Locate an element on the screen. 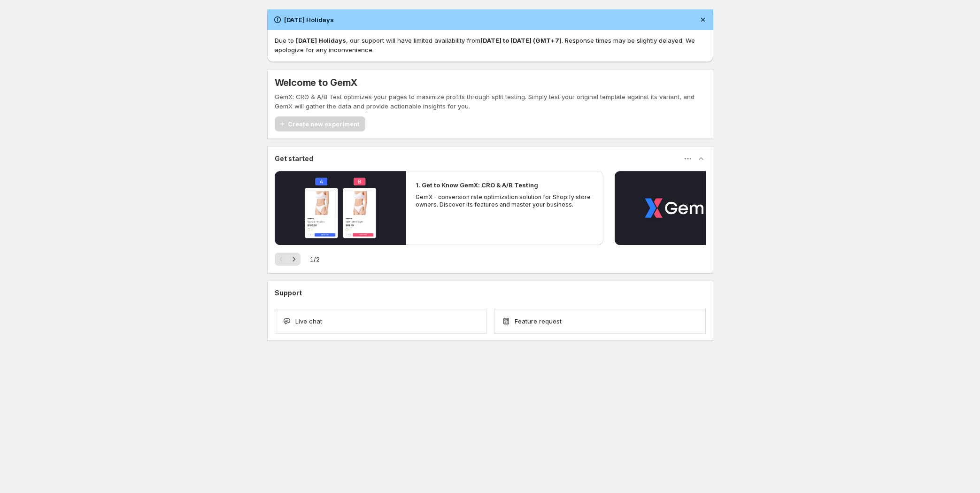 The image size is (980, 493). h5: Welcome to GemX is located at coordinates (316, 83).